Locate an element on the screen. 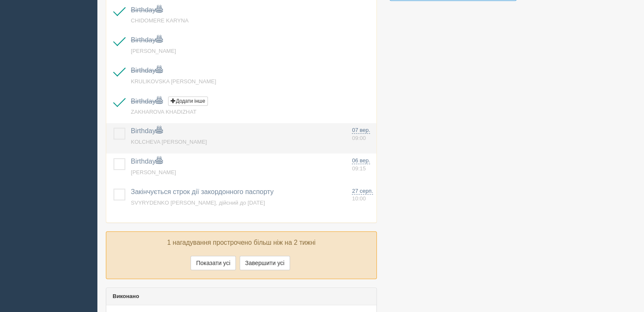  span: 06 вер. is located at coordinates (361, 161).